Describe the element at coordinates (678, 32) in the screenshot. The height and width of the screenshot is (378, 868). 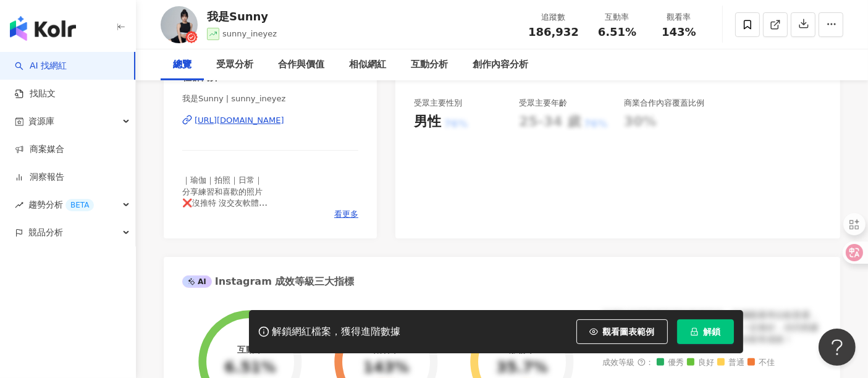
I see `span: 143%` at that location.